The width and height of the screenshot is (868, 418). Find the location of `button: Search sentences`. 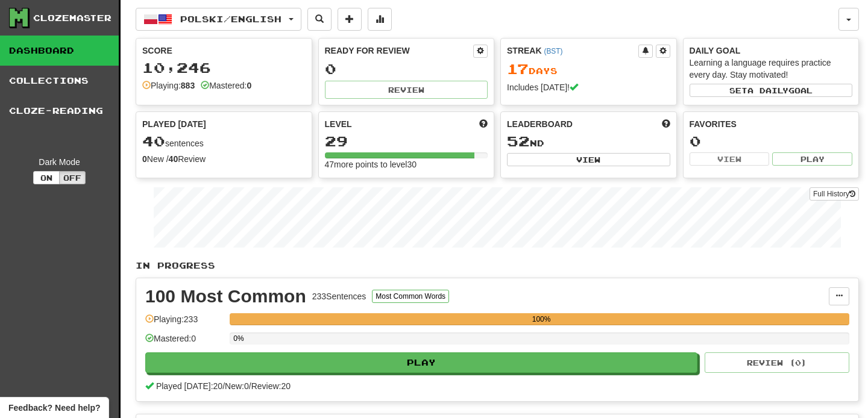

button: Search sentences is located at coordinates (320, 19).